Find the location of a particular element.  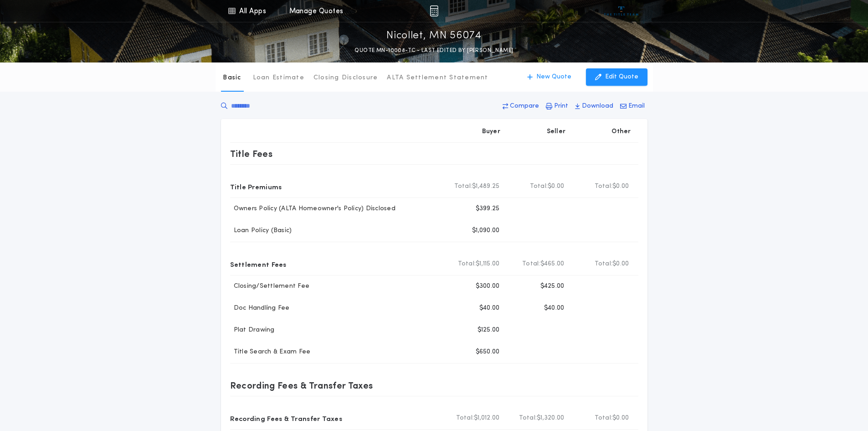

p: Email is located at coordinates (636, 106).